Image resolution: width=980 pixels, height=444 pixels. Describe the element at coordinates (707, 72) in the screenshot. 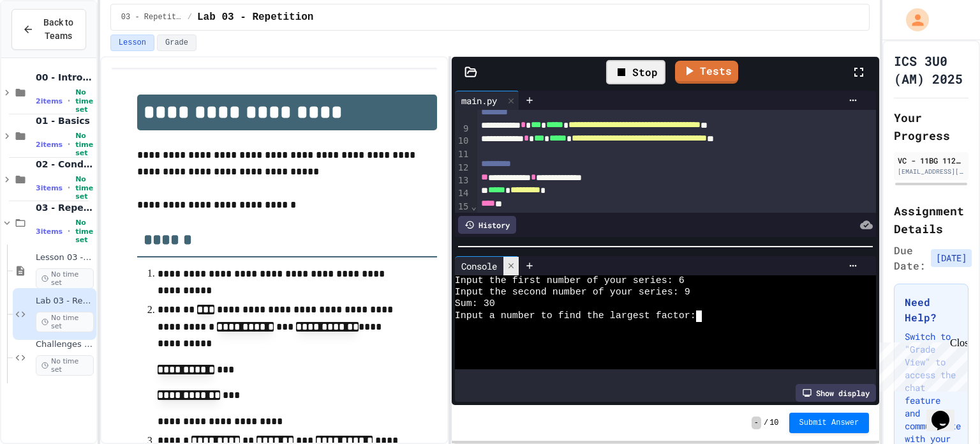

I see `a: Tests` at that location.